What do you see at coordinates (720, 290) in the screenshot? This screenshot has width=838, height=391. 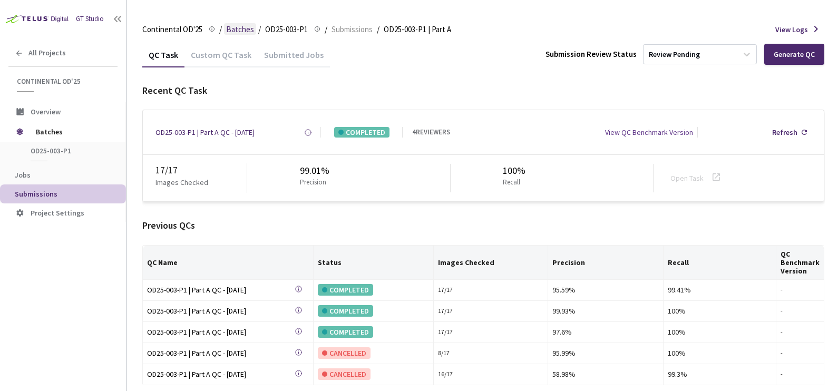 I see `div: 99.41%` at bounding box center [720, 290].